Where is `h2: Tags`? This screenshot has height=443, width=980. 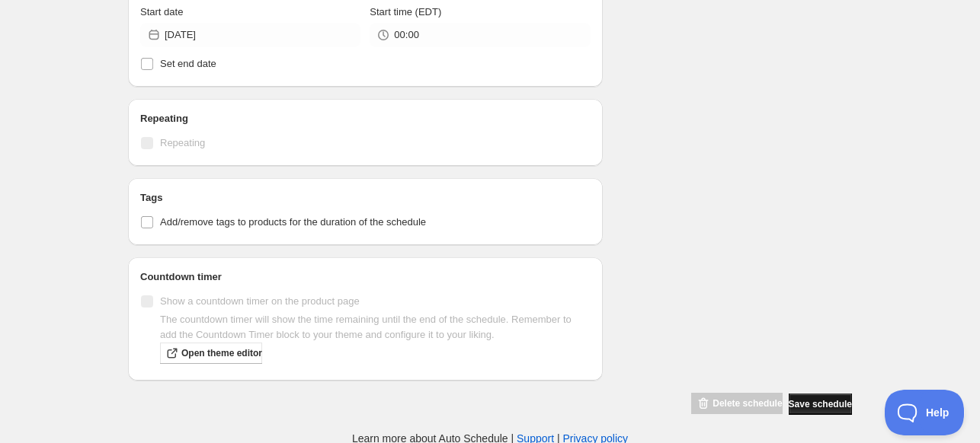 h2: Tags is located at coordinates (365, 198).